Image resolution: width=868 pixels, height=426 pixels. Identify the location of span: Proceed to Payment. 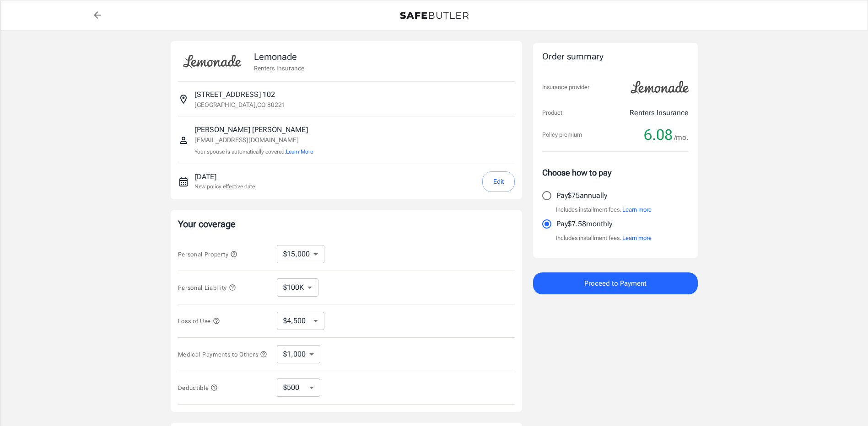
(615, 283).